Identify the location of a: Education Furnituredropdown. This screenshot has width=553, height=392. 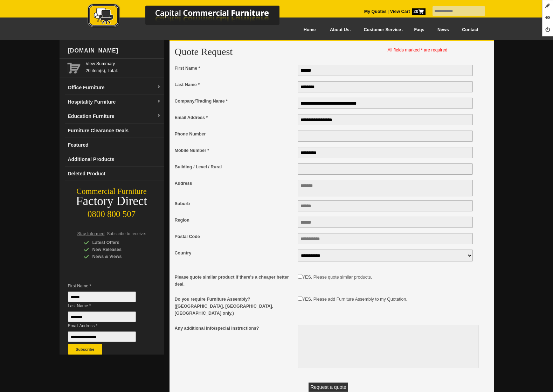
(115, 116).